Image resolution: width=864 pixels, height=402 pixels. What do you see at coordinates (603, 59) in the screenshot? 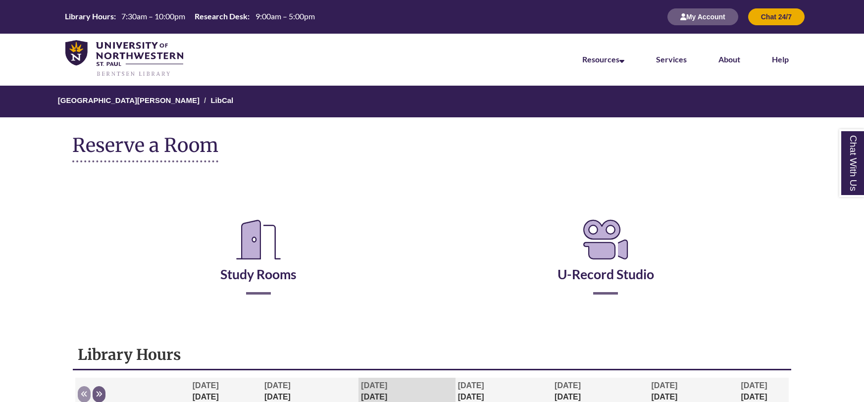
I see `a: Resources` at bounding box center [603, 59].